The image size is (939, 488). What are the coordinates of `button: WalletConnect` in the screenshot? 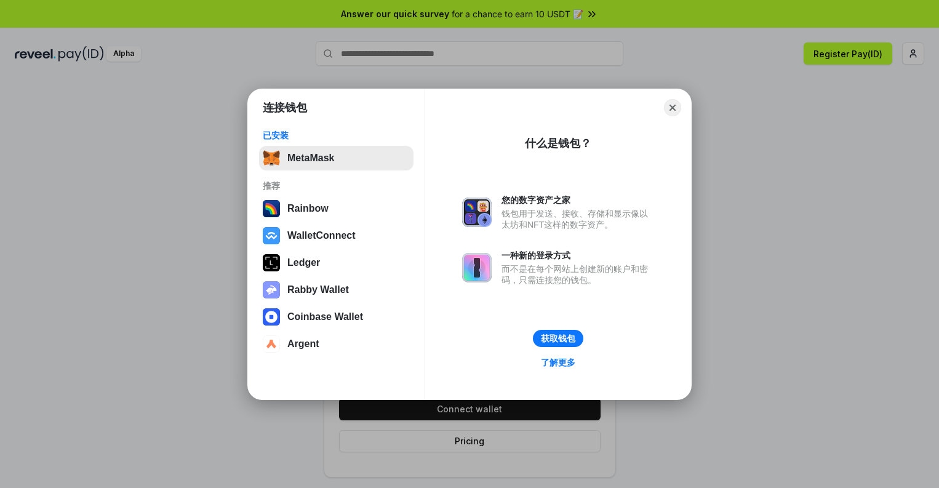 It's located at (336, 236).